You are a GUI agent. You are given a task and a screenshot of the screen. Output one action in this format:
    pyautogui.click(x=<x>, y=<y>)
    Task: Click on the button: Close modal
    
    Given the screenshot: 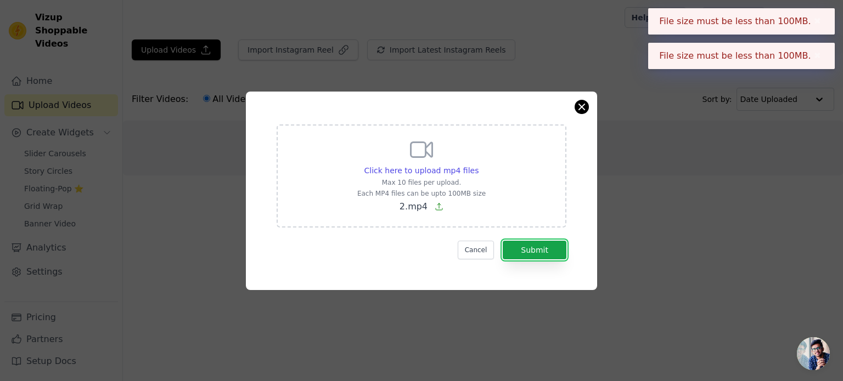 What is the action you would take?
    pyautogui.click(x=582, y=107)
    